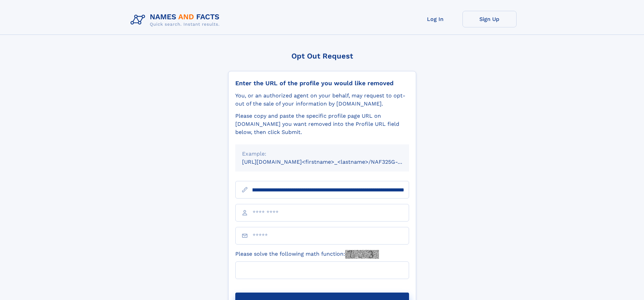 The image size is (644, 300). I want to click on img: Logo Names and Facts, so click(176, 20).